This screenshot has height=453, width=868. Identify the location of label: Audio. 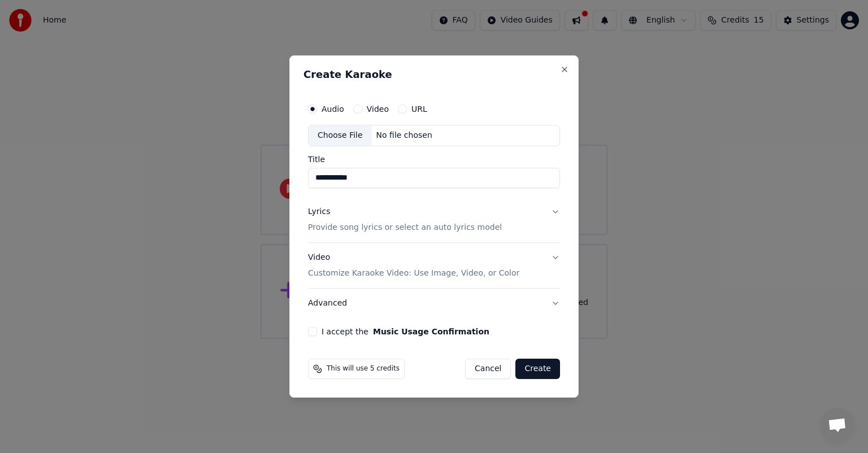
(333, 109).